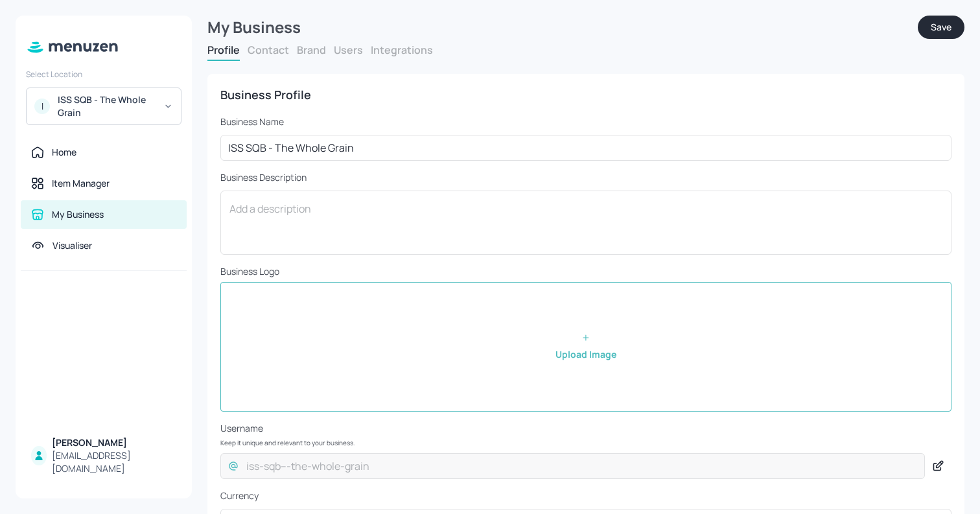  Describe the element at coordinates (402, 50) in the screenshot. I see `button: Integrations` at that location.